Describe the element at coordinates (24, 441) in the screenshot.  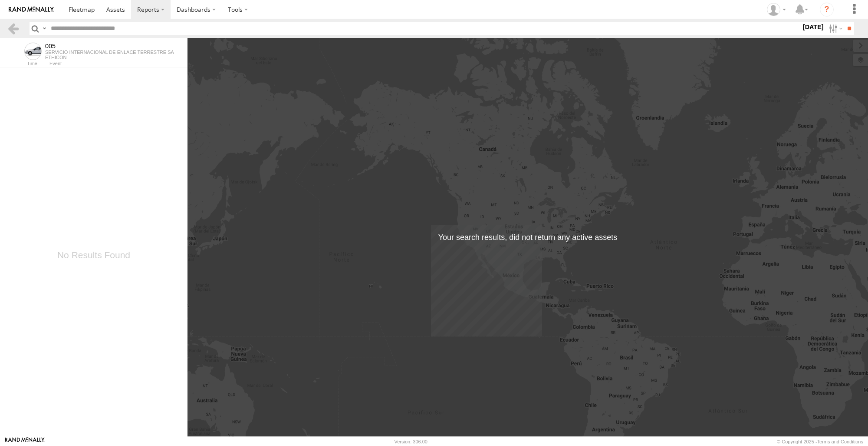
I see `a: Visit our Website` at that location.